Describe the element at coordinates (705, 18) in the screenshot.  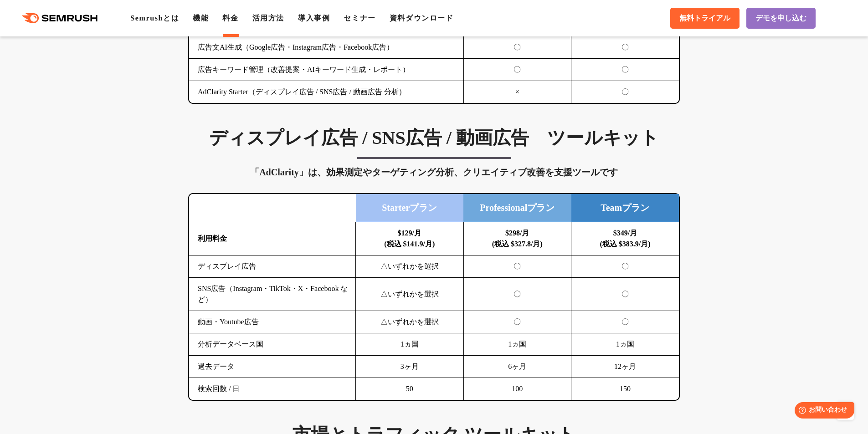
I see `a: 無料トライアル` at that location.